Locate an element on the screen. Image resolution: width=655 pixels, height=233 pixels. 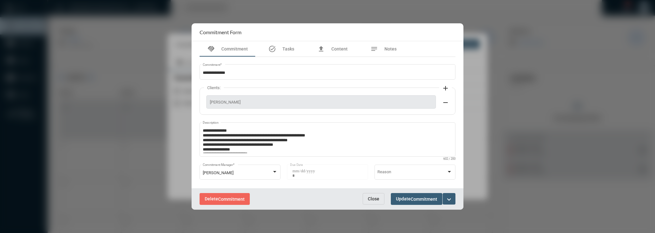
h2: Commitment Form is located at coordinates (220, 32).